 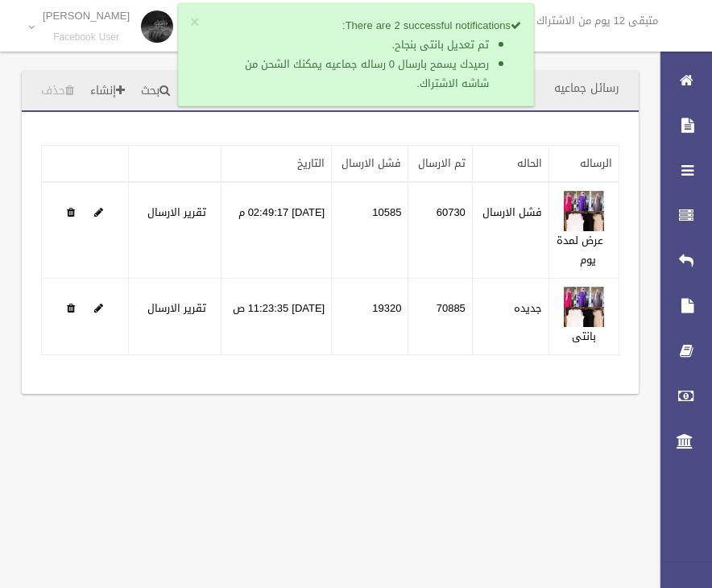 What do you see at coordinates (585, 212) in the screenshot?
I see `img: 638905365831780553.jpeg` at bounding box center [585, 212].